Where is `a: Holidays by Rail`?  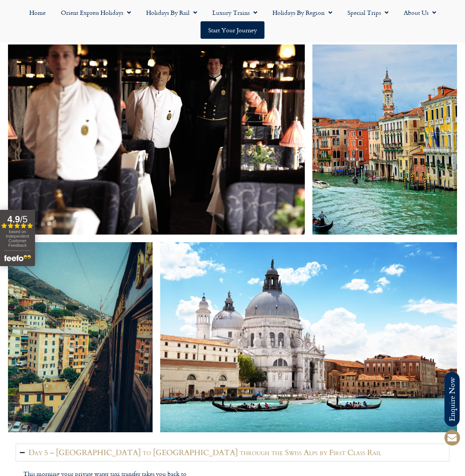 a: Holidays by Rail is located at coordinates (171, 13).